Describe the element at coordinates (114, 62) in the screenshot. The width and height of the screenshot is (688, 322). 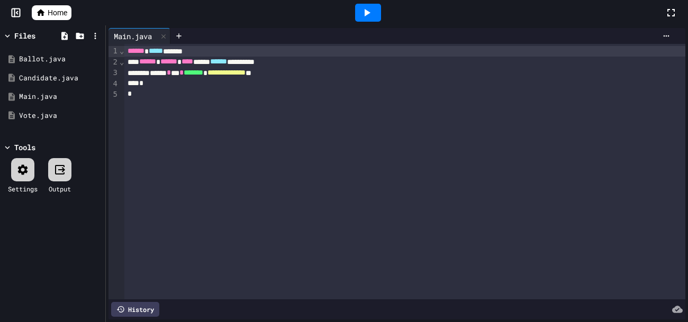
I see `div: 2` at that location.